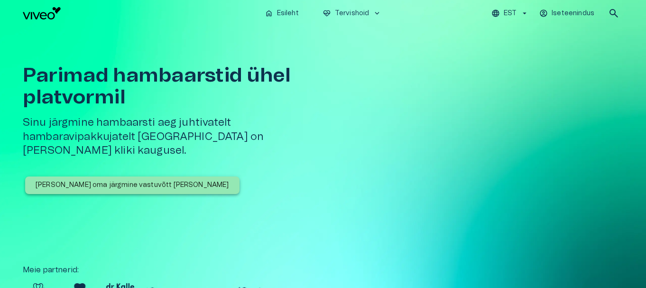 This screenshot has width=646, height=288. Describe the element at coordinates (288, 13) in the screenshot. I see `p: Esileht` at that location.